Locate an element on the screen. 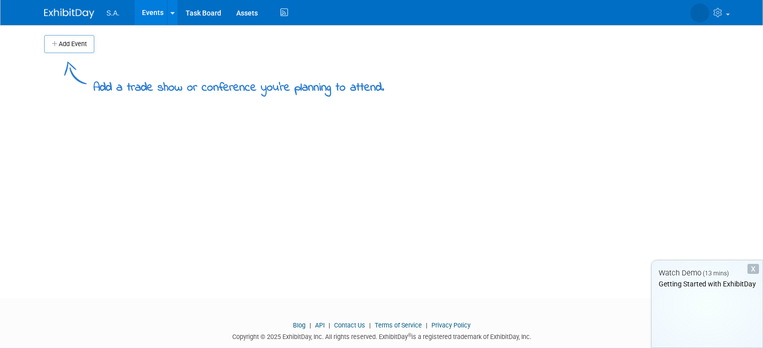 The width and height of the screenshot is (763, 348). a: Privacy Policy is located at coordinates (451, 325).